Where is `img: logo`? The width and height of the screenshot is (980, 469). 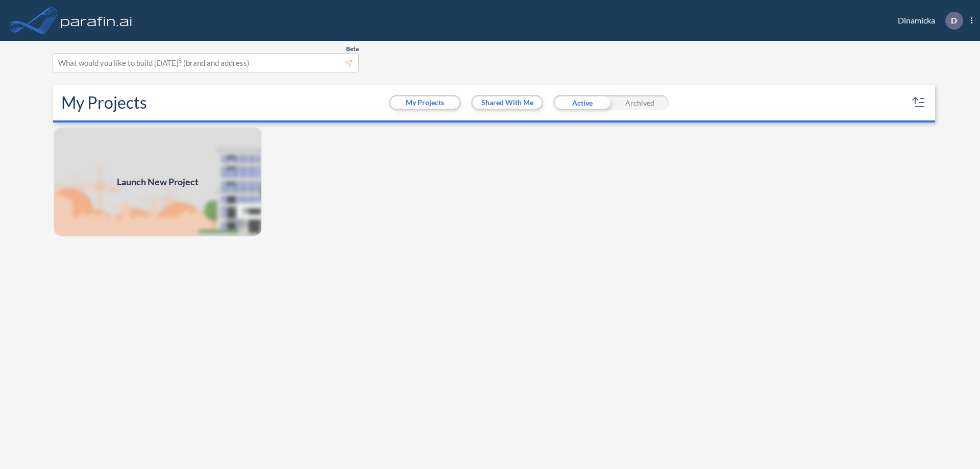 img: logo is located at coordinates (96, 21).